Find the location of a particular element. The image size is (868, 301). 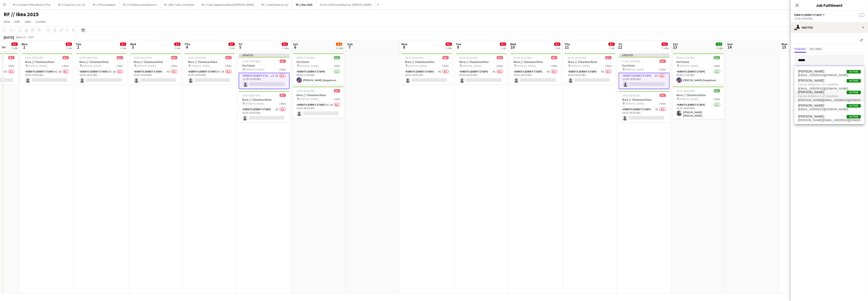

span: maria@grefberg.no is located at coordinates (830, 100).